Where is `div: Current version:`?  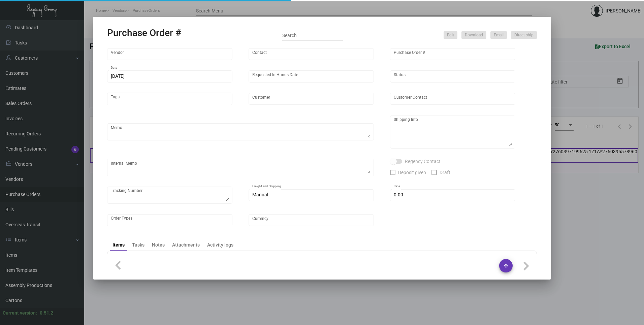 div: Current version: is located at coordinates (20, 312).